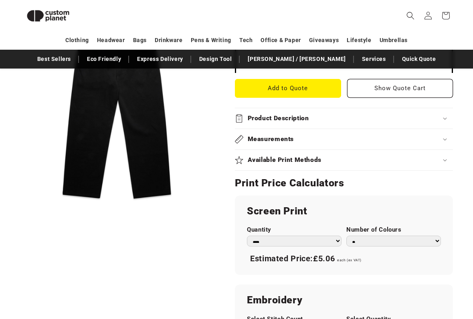 This screenshot has height=319, width=473. What do you see at coordinates (285, 160) in the screenshot?
I see `h2: Available Print Methods` at bounding box center [285, 160].